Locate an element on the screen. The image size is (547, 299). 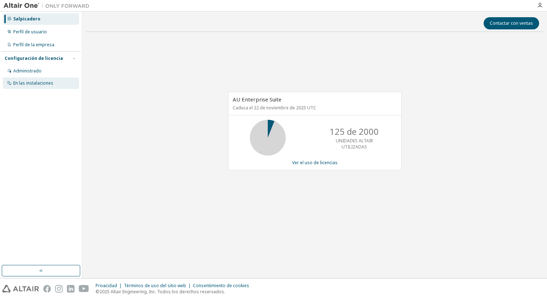
p: 125 de 2000 is located at coordinates (354, 131).